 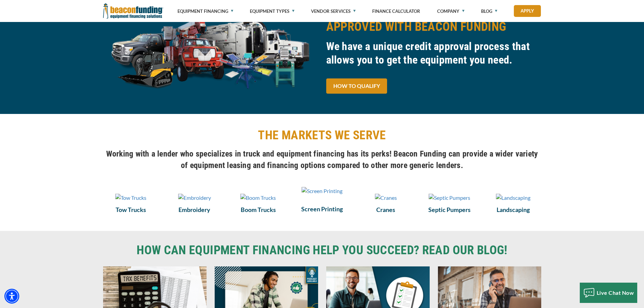 What do you see at coordinates (322, 209) in the screenshot?
I see `h6: Screen Printing` at bounding box center [322, 209].